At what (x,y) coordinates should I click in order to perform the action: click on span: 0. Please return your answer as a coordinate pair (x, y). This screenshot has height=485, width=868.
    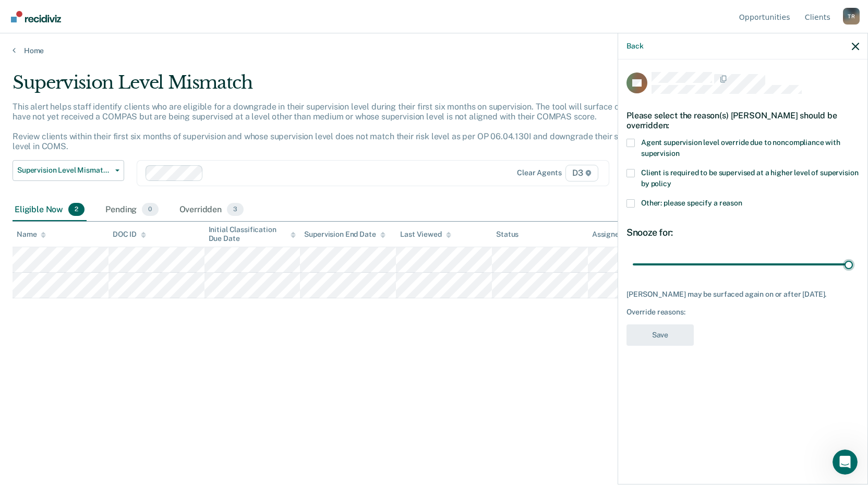
    Looking at the image, I should click on (150, 209).